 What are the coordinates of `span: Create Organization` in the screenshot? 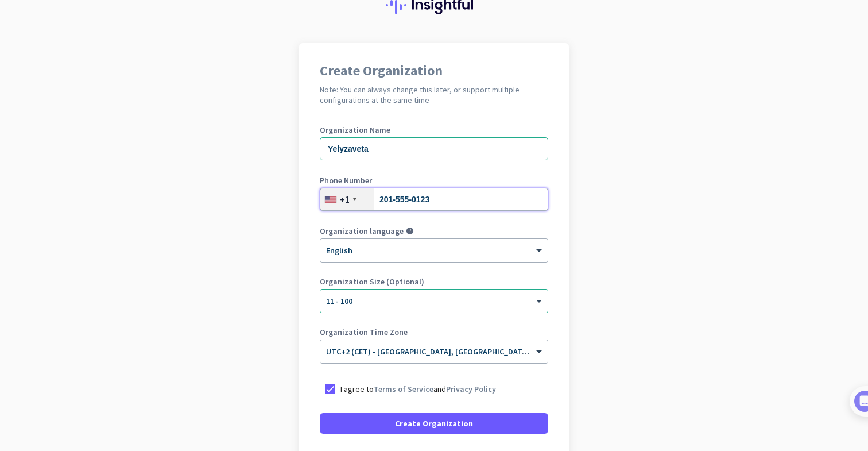 It's located at (434, 423).